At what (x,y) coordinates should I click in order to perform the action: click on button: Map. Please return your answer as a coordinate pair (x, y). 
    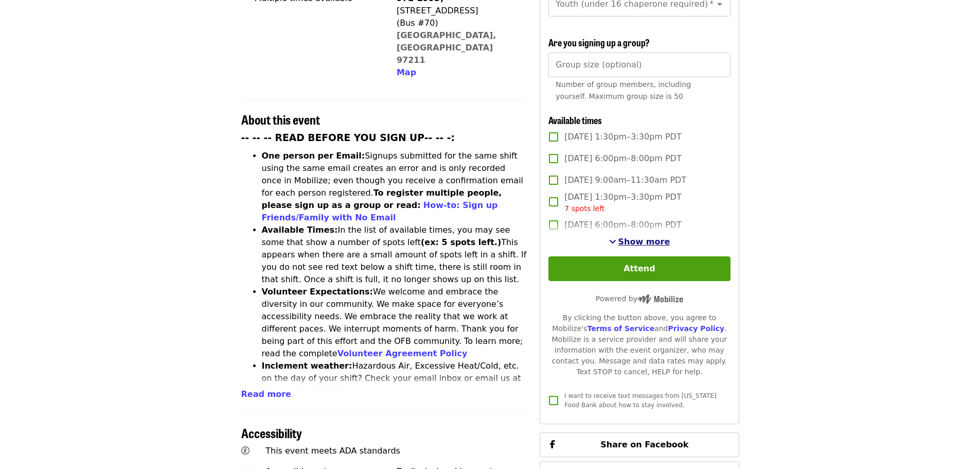
    Looking at the image, I should click on (406, 73).